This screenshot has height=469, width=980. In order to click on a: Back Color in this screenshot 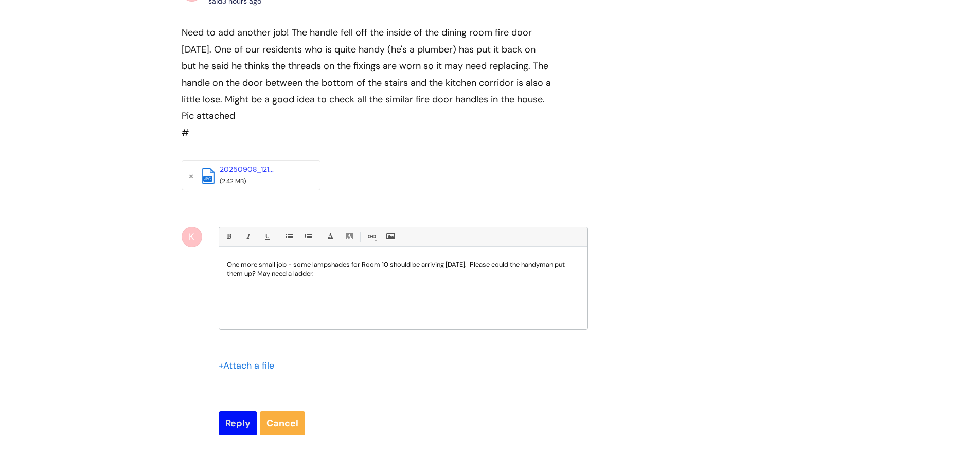, I will do `click(349, 236)`.